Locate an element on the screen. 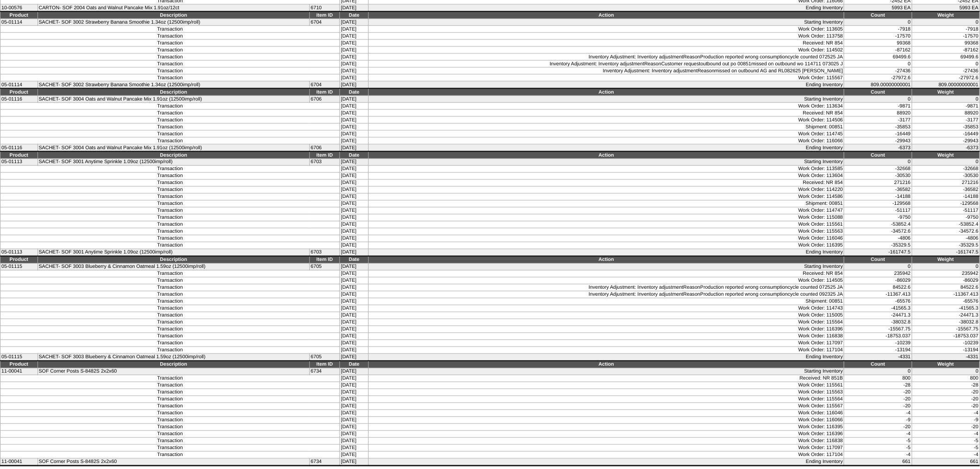 This screenshot has width=980, height=469. td: -65576 is located at coordinates (946, 302).